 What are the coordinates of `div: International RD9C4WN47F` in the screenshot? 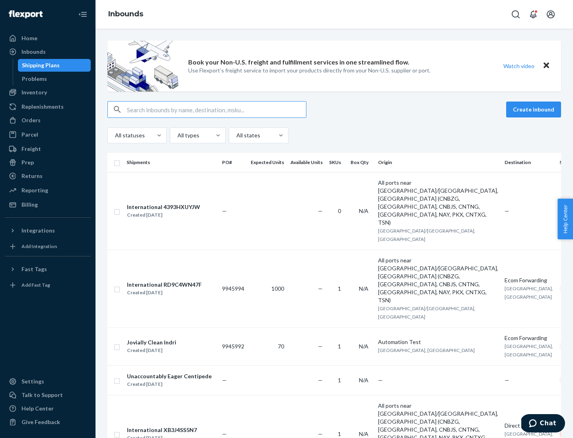 It's located at (164, 284).